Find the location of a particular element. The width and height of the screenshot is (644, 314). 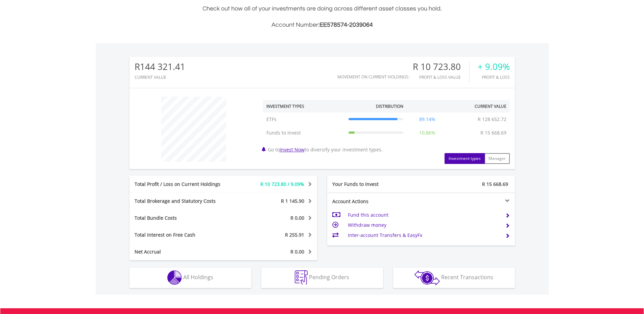

div: Net Accrual is located at coordinates (184, 252).